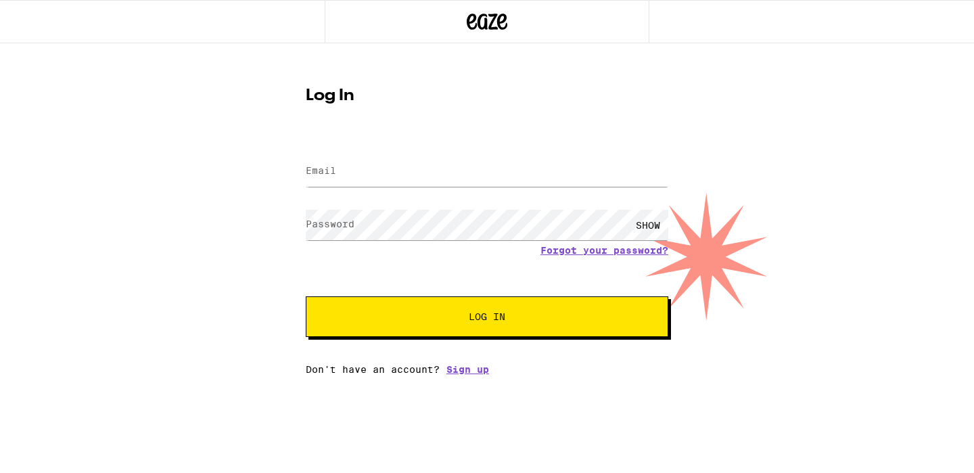 The image size is (974, 473). Describe the element at coordinates (487, 317) in the screenshot. I see `button: Log In` at that location.